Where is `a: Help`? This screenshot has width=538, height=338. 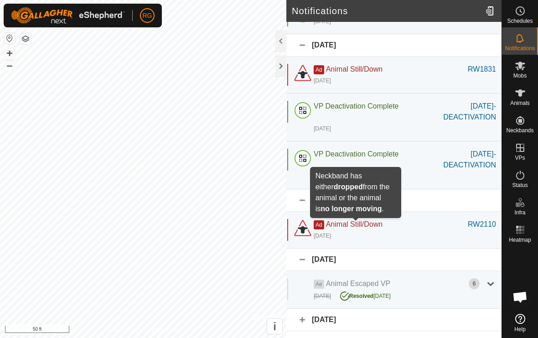 a: Help is located at coordinates (520, 323).